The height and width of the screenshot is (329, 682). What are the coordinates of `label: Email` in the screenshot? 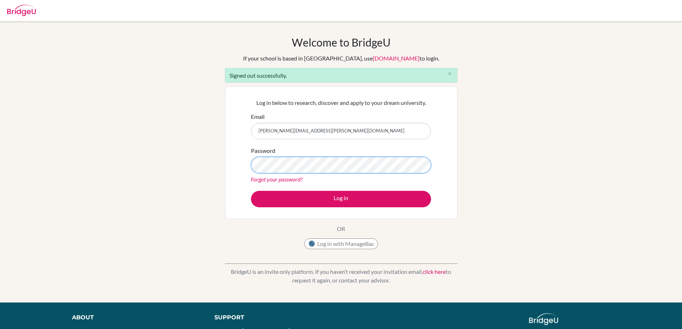 It's located at (258, 117).